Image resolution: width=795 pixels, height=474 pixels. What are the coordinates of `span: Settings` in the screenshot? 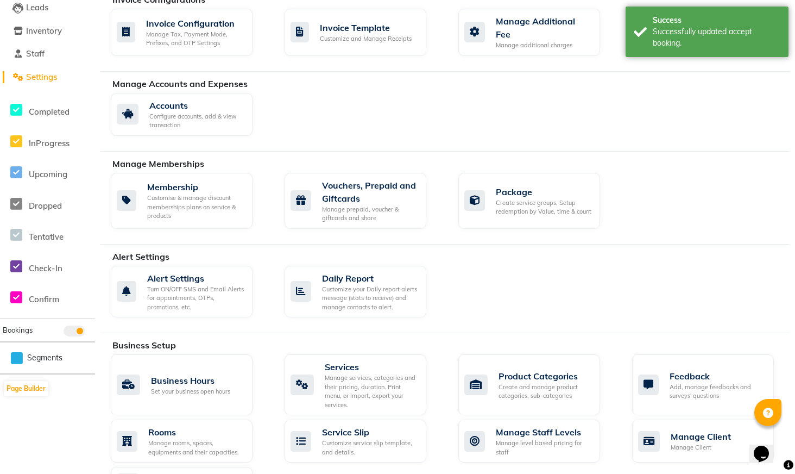 It's located at (41, 77).